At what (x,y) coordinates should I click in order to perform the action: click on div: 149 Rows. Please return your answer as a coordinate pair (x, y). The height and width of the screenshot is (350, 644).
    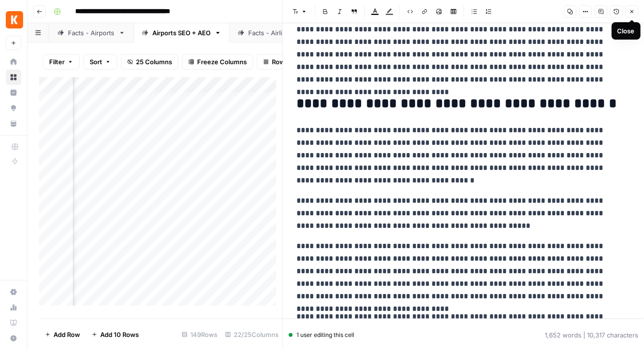
    Looking at the image, I should click on (200, 334).